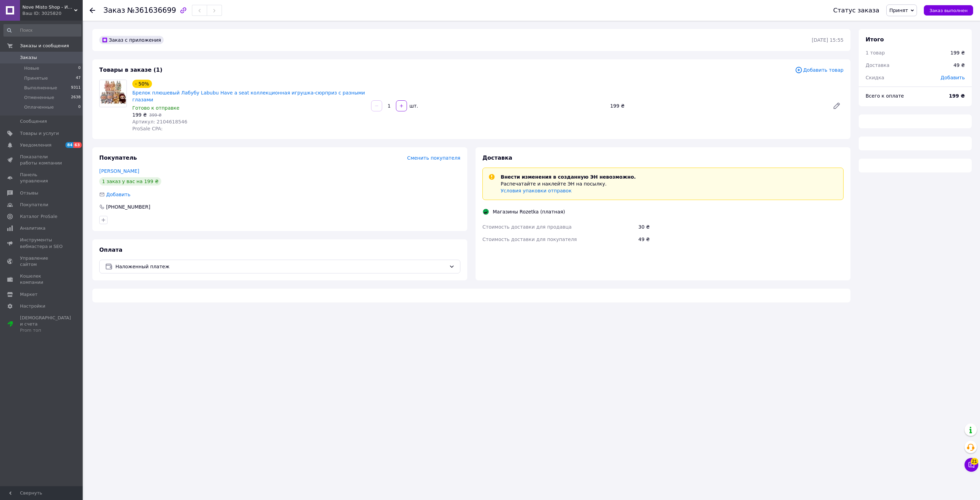  I want to click on input: Поиск, so click(42, 30).